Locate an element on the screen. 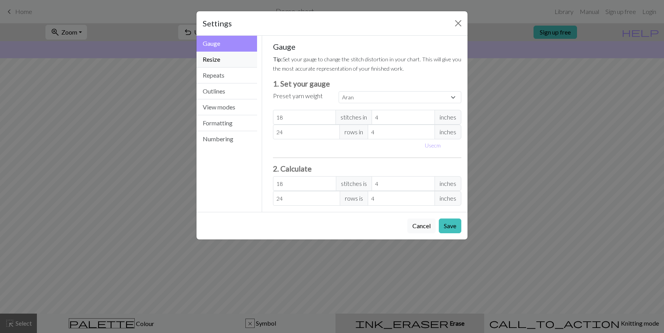  button: Close is located at coordinates (458, 23).